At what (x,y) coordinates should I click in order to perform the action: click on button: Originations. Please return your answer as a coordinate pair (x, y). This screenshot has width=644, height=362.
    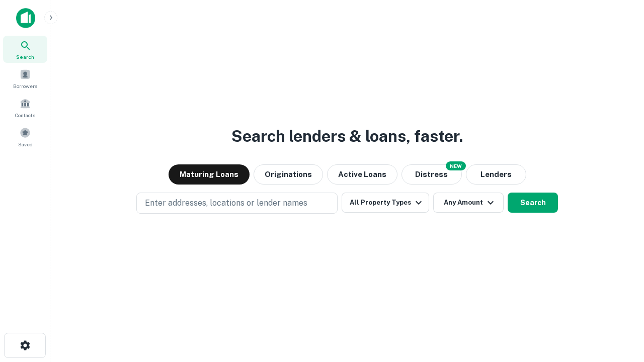
    Looking at the image, I should click on (288, 174).